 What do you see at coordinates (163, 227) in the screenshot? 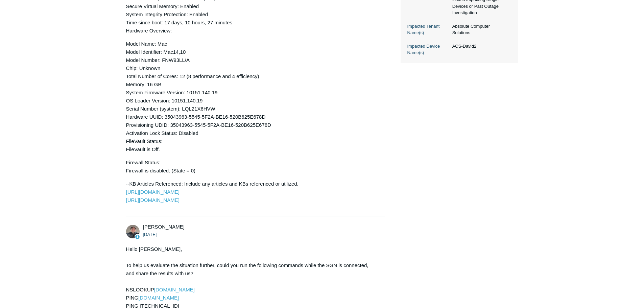
I see `span: Matt Robinson` at bounding box center [163, 227].